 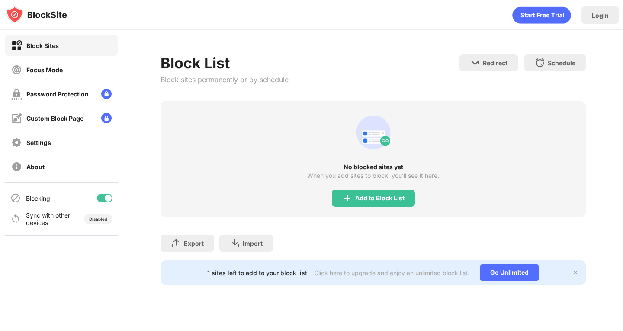 I want to click on img: sync-icon.svg, so click(x=16, y=219).